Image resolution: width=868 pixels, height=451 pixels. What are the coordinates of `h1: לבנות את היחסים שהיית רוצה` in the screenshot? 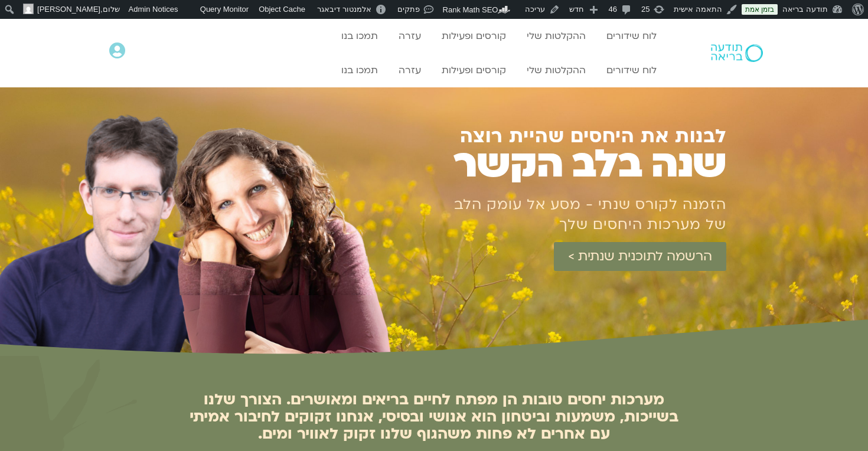 It's located at (567, 136).